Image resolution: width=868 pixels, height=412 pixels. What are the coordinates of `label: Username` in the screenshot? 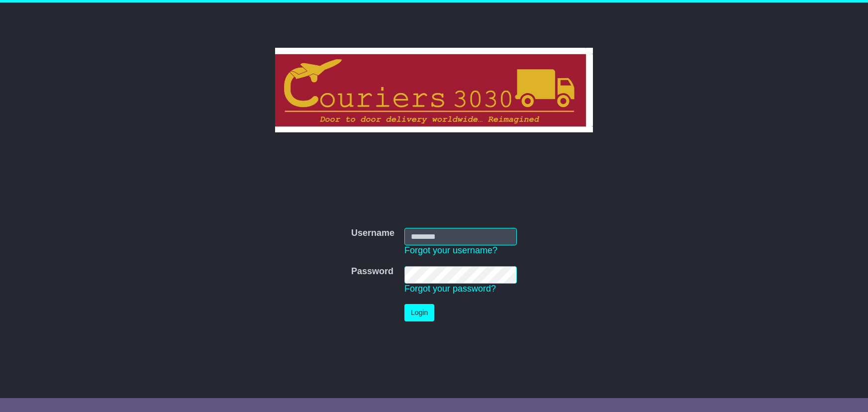 It's located at (373, 233).